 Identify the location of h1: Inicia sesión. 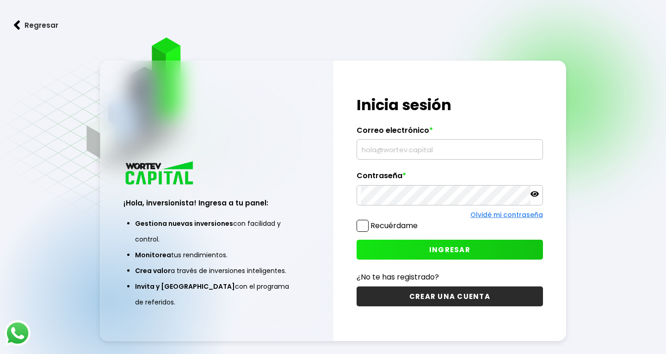
(449, 105).